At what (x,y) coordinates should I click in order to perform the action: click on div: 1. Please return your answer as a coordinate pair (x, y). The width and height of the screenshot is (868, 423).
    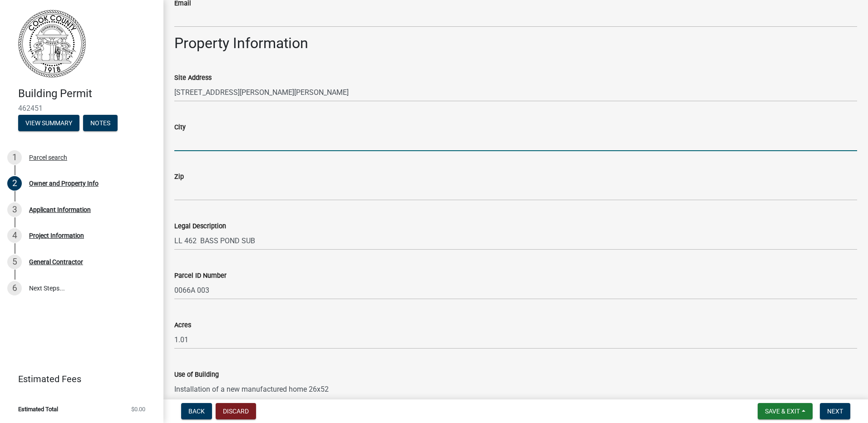
    Looking at the image, I should click on (14, 157).